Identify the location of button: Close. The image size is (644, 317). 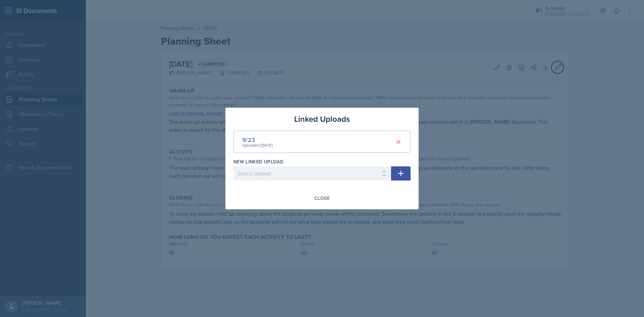
(322, 198).